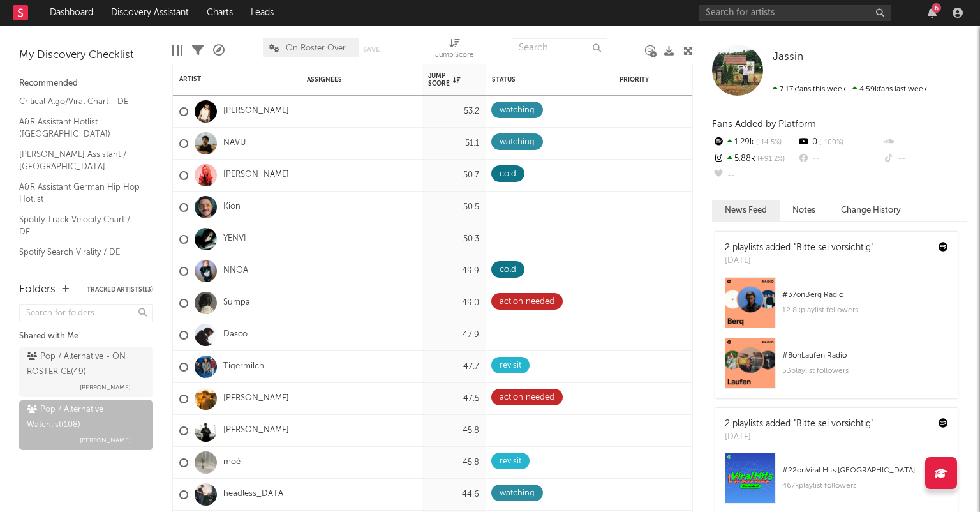 This screenshot has width=980, height=512. Describe the element at coordinates (253, 494) in the screenshot. I see `a: headless_DATA` at that location.